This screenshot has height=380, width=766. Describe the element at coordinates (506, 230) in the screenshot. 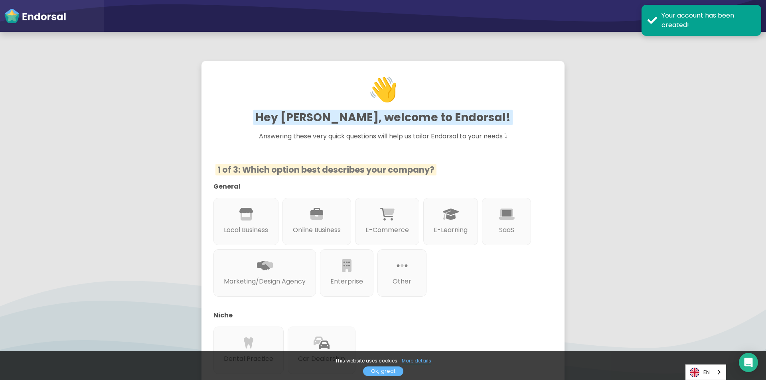

I see `p: SaaS` at that location.